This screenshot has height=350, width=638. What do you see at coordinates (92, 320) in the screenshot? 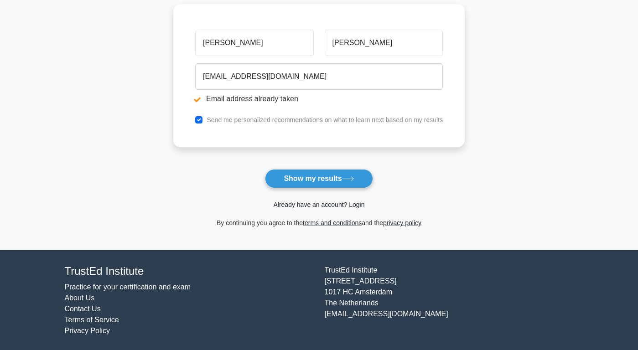
I see `a: Terms of Service` at bounding box center [92, 320].